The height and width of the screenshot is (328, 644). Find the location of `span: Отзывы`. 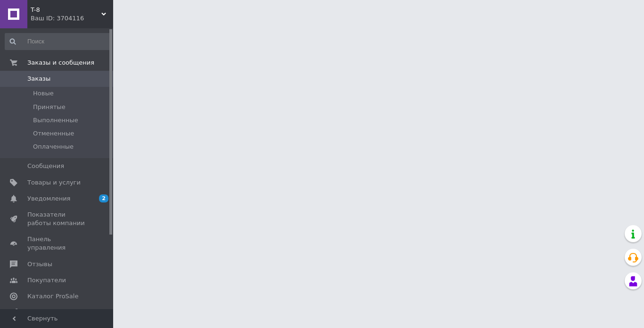

span: Отзывы is located at coordinates (40, 264).